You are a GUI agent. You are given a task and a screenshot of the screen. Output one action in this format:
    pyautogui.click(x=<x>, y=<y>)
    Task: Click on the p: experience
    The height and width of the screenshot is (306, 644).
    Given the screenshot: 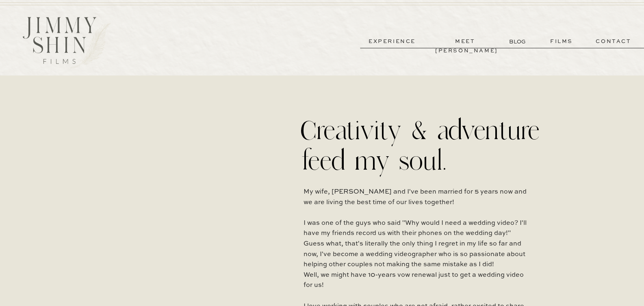 What is the action you would take?
    pyautogui.click(x=392, y=41)
    